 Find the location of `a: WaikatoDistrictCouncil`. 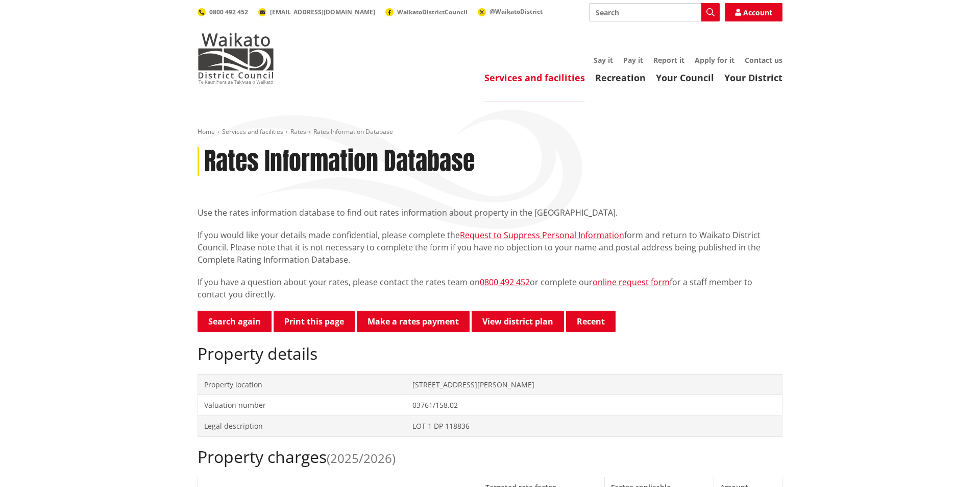

a: WaikatoDistrictCouncil is located at coordinates (426, 12).